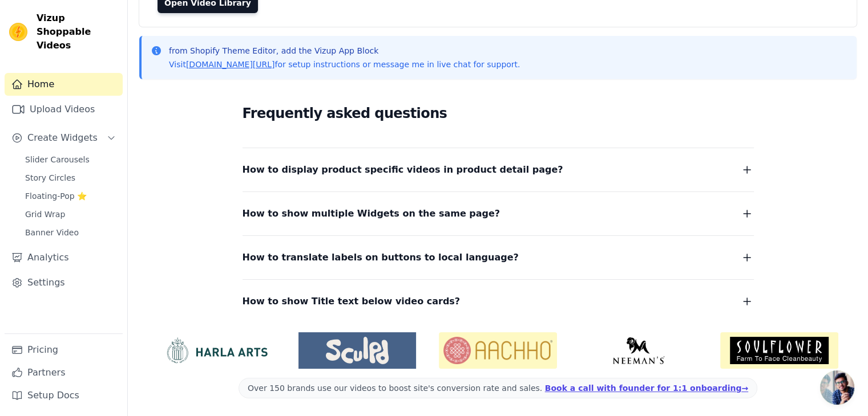  What do you see at coordinates (497, 351) in the screenshot?
I see `img: Aachho` at bounding box center [497, 351].